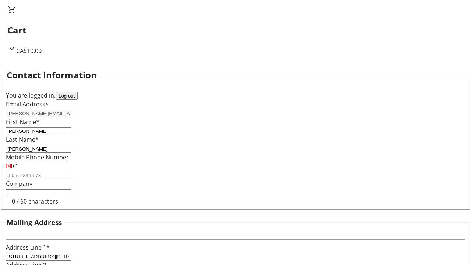  What do you see at coordinates (37, 157) in the screenshot?
I see `label: Mobile Phone Number` at bounding box center [37, 157].